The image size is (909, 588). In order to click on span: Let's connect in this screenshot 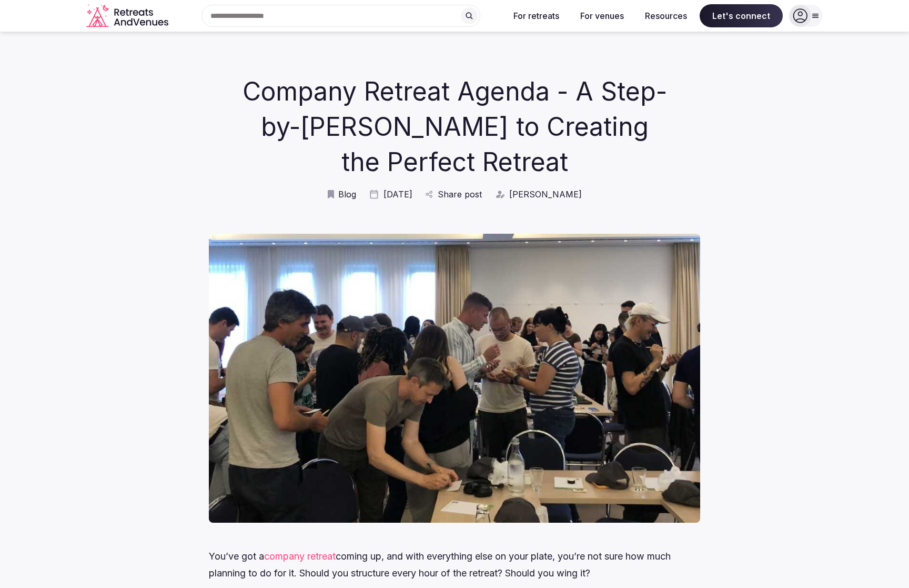, I will do `click(741, 16)`.